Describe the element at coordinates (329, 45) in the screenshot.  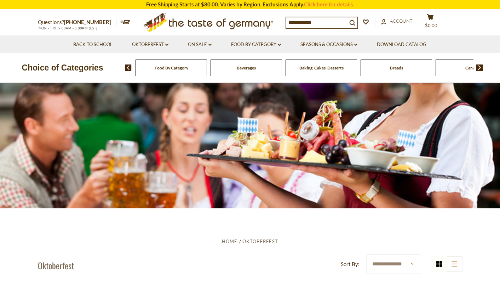
I see `a: Seasons & Occasions` at that location.